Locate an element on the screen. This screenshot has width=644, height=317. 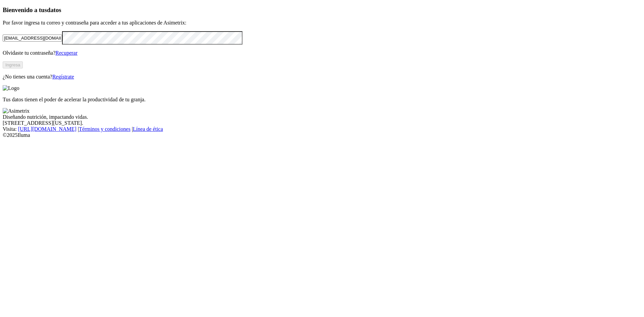
a: Recuperar is located at coordinates (67, 53).